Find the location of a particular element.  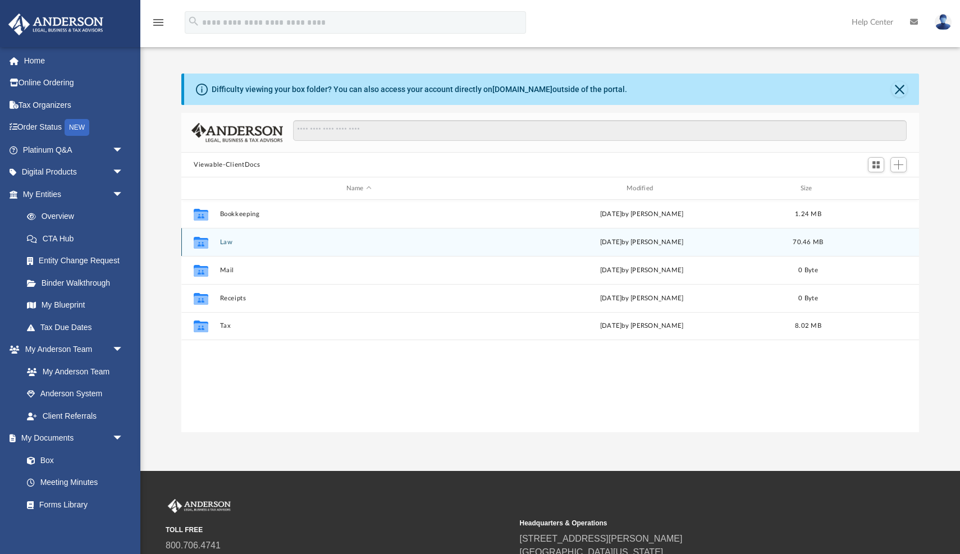

button: Close is located at coordinates (899, 89).